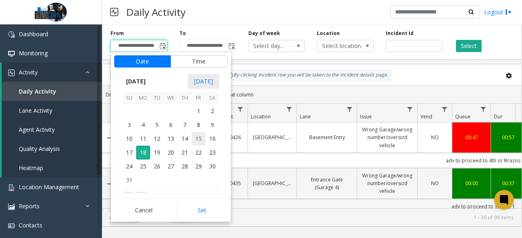 The width and height of the screenshot is (522, 238). I want to click on a: NO, so click(434, 137).